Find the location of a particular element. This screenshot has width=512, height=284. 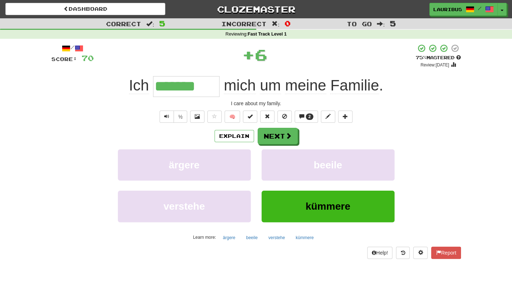

span: um is located at coordinates (270, 85).